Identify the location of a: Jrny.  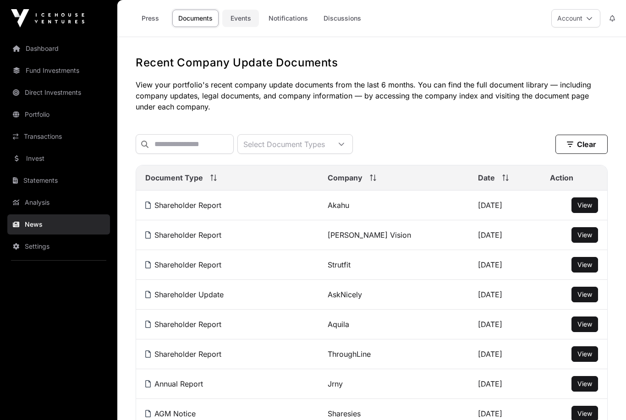
(335, 384).